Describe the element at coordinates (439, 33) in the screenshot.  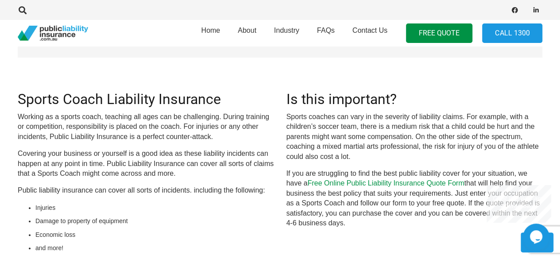
I see `a: FREE QUOTE` at that location.